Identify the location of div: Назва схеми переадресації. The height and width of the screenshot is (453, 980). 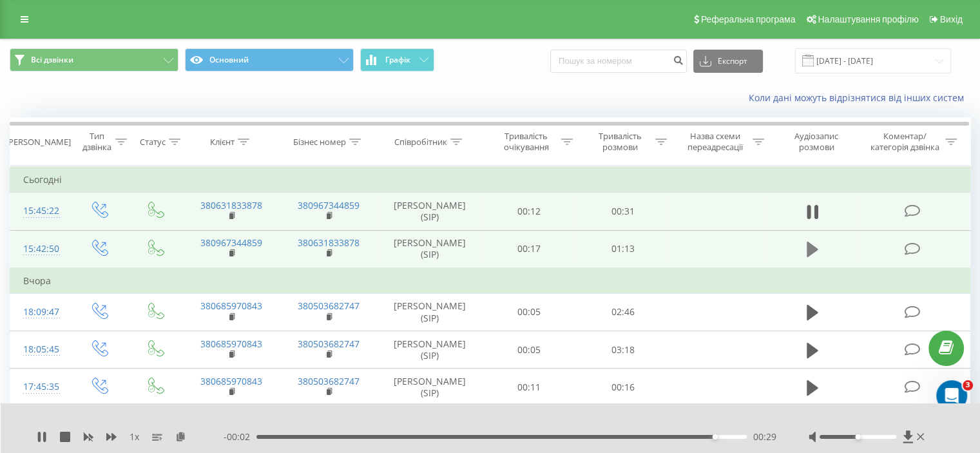
(715, 142).